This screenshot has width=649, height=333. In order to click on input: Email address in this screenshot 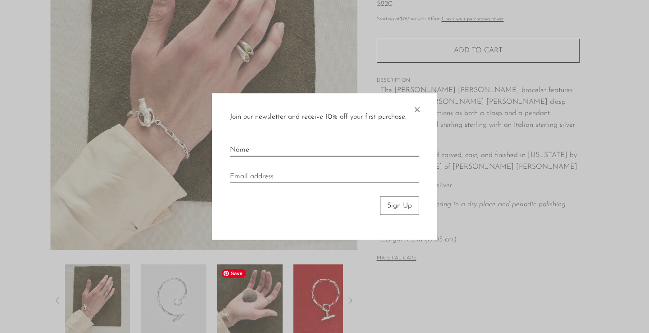, I will do `click(324, 173)`.